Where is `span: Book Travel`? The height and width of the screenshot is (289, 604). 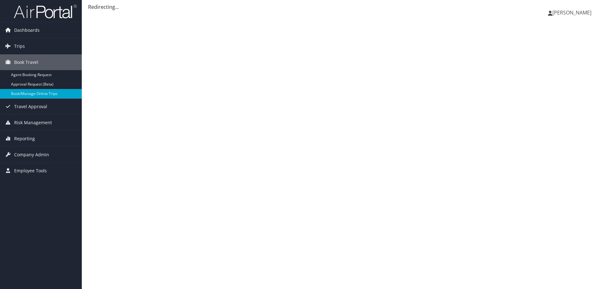
span: Book Travel is located at coordinates (26, 62).